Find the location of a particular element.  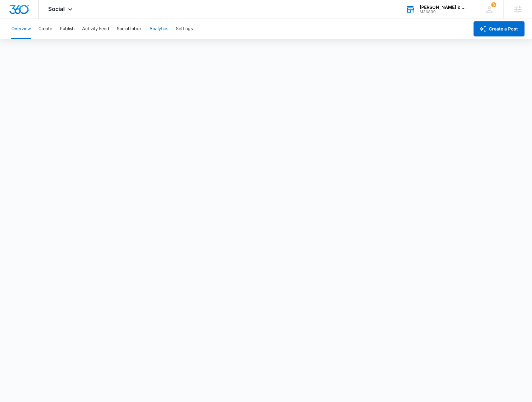

button: Overview is located at coordinates (21, 29).